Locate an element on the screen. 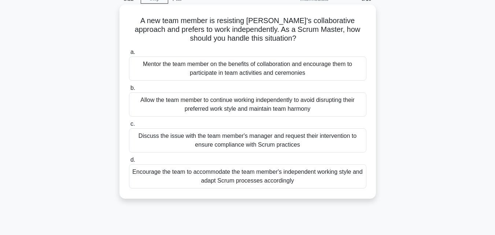 Image resolution: width=495 pixels, height=235 pixels. span: a. is located at coordinates (133, 52).